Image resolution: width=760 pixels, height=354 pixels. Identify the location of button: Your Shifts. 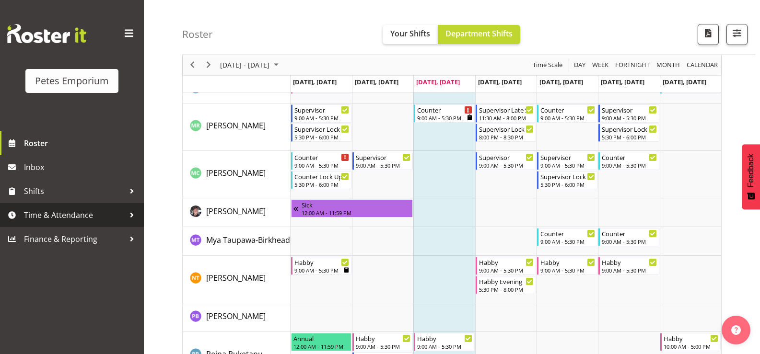
(410, 35).